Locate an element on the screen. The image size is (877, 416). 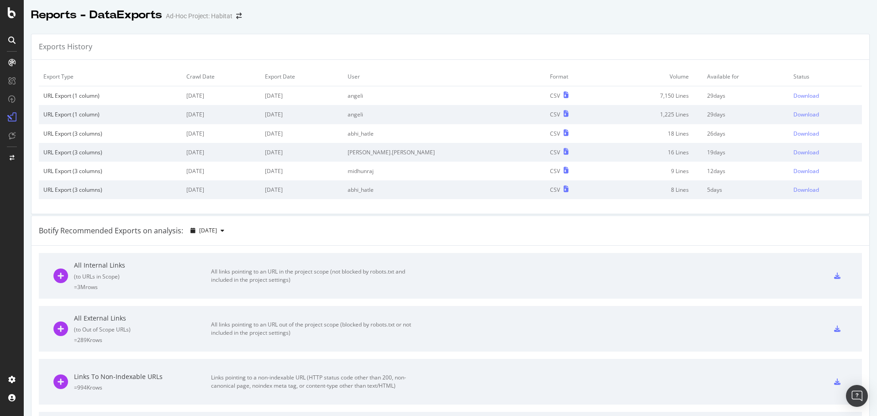
div: ( to Out of Scope URLs ) is located at coordinates (143, 329).